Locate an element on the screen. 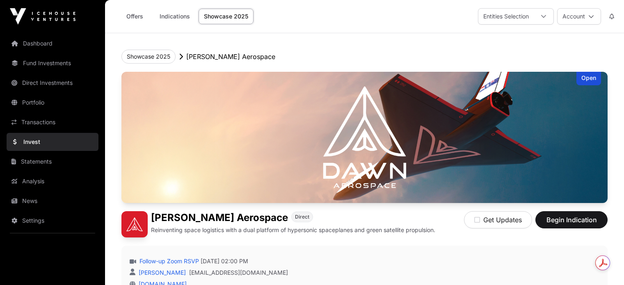 The width and height of the screenshot is (624, 285). button: Begin Indication is located at coordinates (571, 220).